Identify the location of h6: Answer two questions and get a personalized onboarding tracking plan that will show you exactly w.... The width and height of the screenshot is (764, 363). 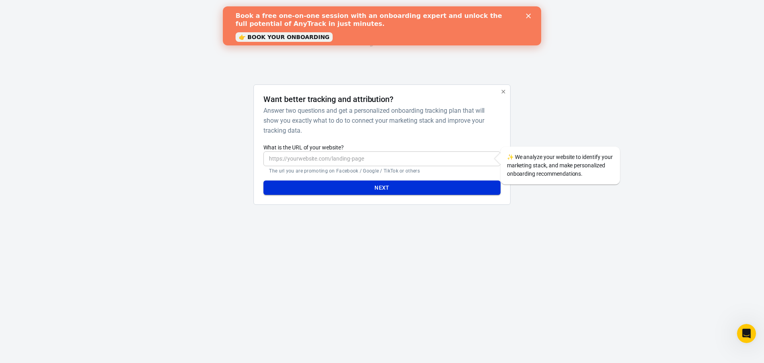
(380, 120).